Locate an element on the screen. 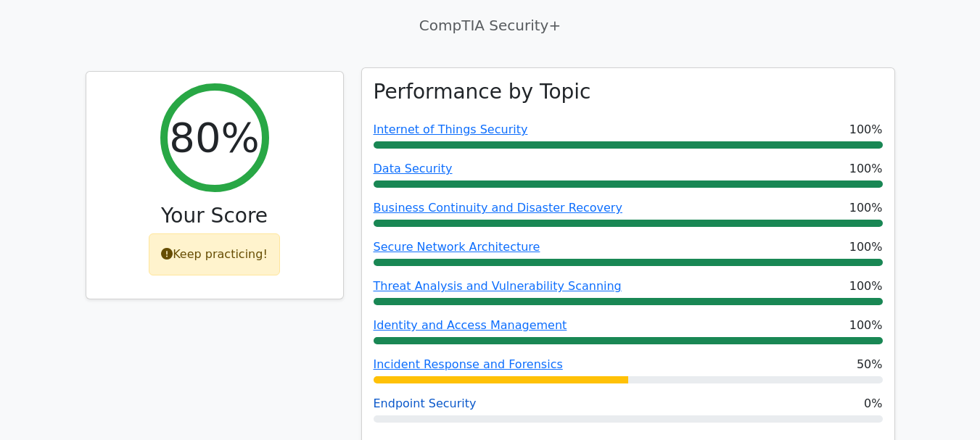 The width and height of the screenshot is (980, 440). a: Identity and Access Management is located at coordinates (470, 325).